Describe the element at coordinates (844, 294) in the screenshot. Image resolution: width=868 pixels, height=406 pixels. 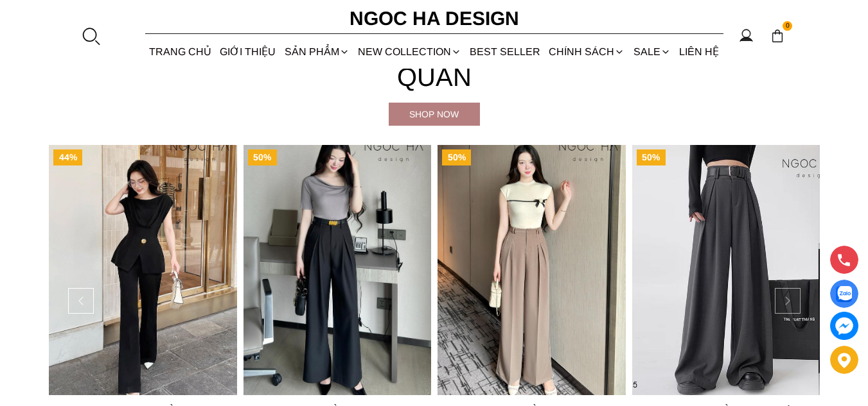
I see `a: Display image` at that location.